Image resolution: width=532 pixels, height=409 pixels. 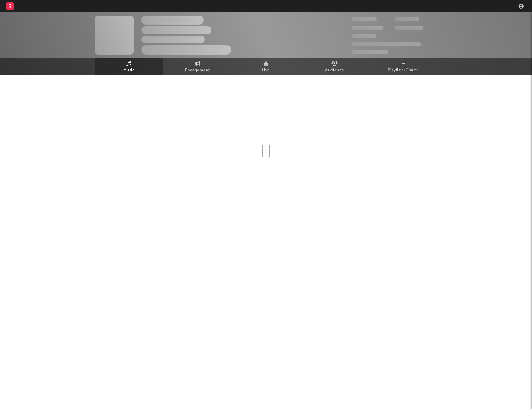 What do you see at coordinates (266, 71) in the screenshot?
I see `span: Live` at bounding box center [266, 71].